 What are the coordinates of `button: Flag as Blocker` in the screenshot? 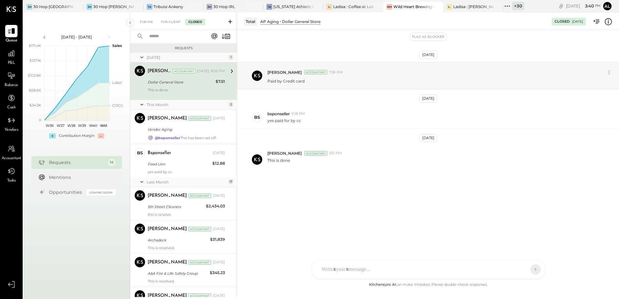 It's located at (428, 37).